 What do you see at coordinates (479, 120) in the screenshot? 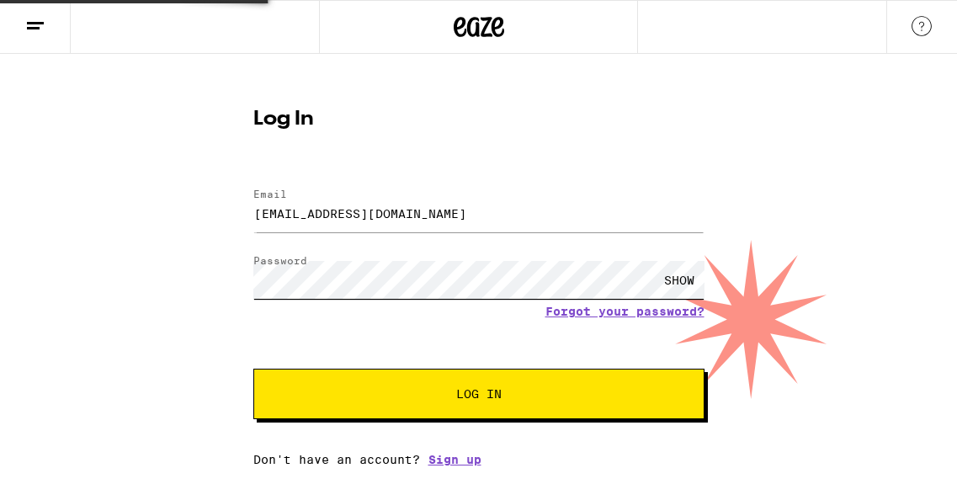
I see `h1: Log In` at bounding box center [479, 120].